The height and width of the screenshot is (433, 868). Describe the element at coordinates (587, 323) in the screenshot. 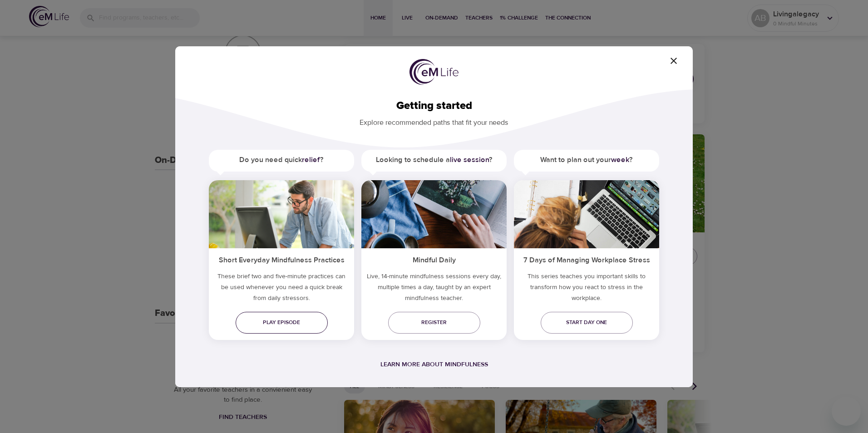

I see `a: Start day one` at that location.